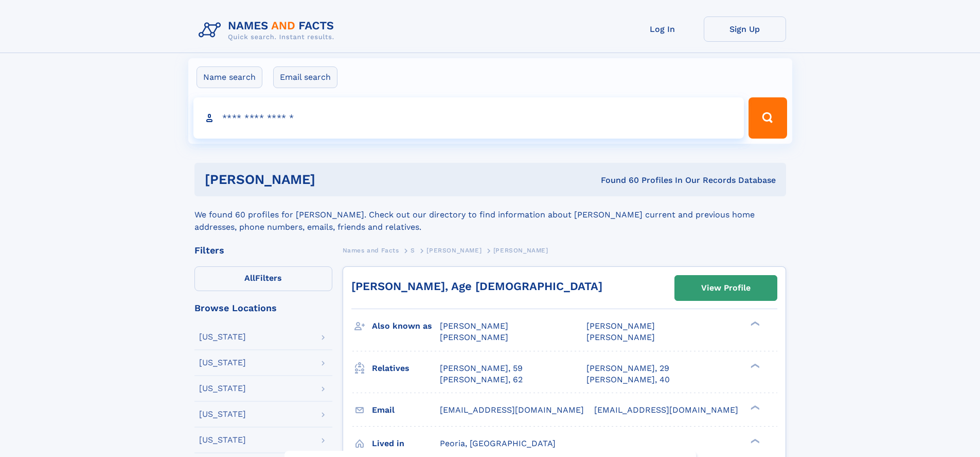 The image size is (980, 457). I want to click on h3: Email, so click(406, 410).